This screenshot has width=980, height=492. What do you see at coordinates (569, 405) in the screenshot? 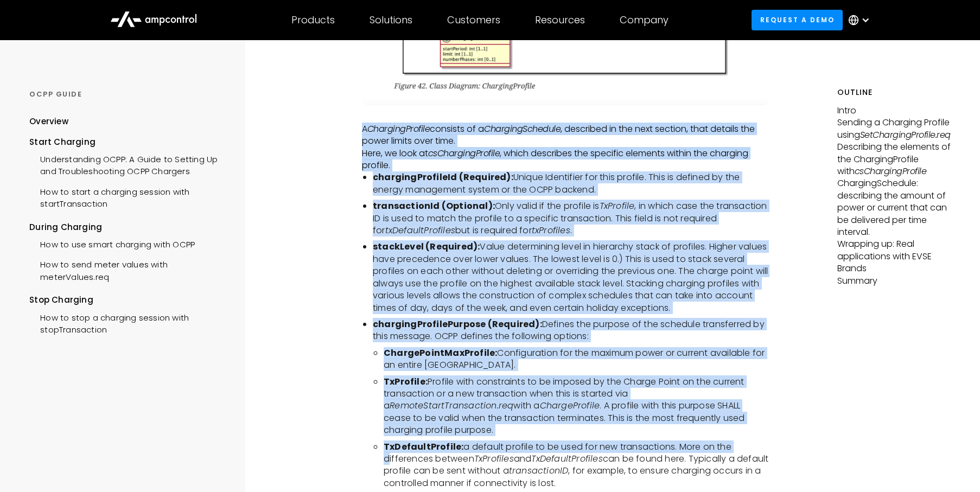
I see `i: ChargeProfile` at bounding box center [569, 405].